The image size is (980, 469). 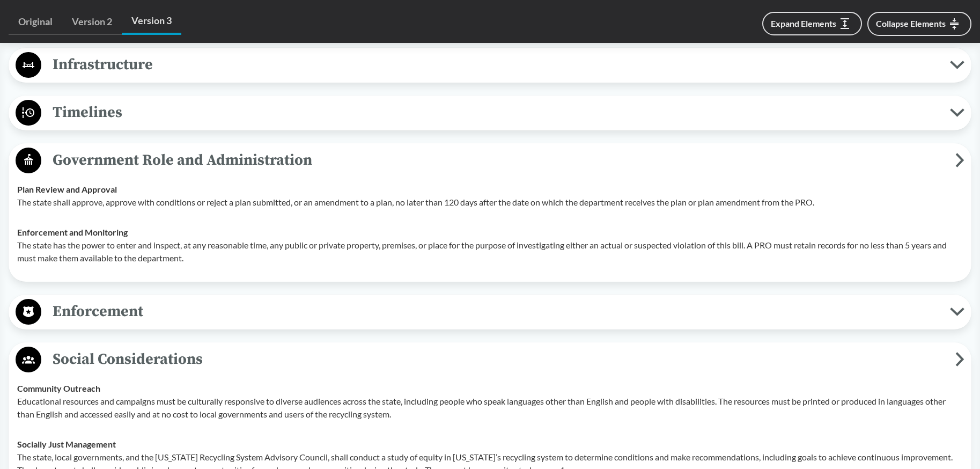 What do you see at coordinates (36, 22) in the screenshot?
I see `a: Original` at bounding box center [36, 22].